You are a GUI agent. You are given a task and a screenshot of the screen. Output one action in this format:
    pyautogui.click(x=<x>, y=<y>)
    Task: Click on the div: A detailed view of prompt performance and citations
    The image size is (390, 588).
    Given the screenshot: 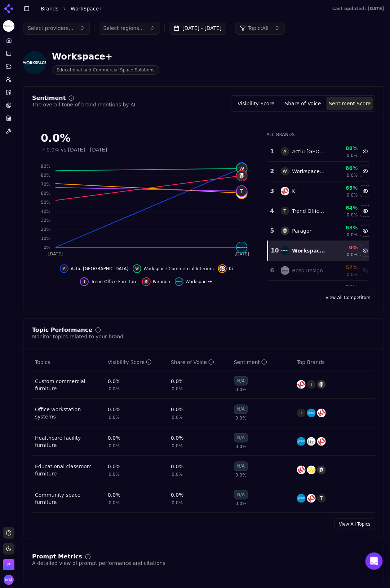 What is the action you would take?
    pyautogui.click(x=99, y=563)
    